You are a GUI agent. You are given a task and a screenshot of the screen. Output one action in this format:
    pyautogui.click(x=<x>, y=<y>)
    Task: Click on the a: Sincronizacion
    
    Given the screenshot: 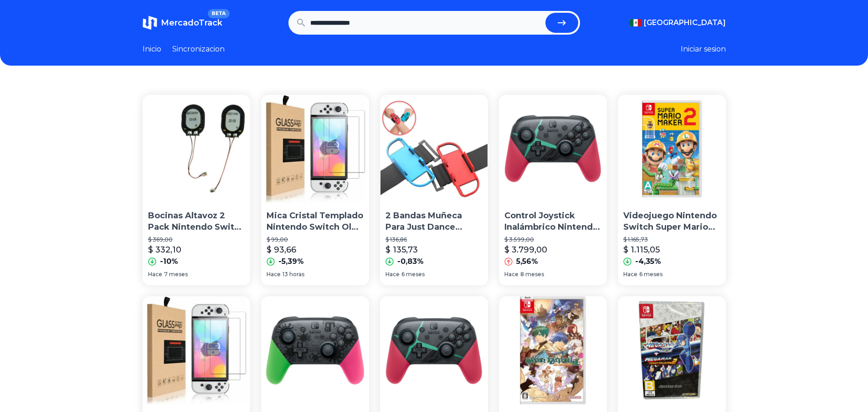 What is the action you would take?
    pyautogui.click(x=198, y=49)
    